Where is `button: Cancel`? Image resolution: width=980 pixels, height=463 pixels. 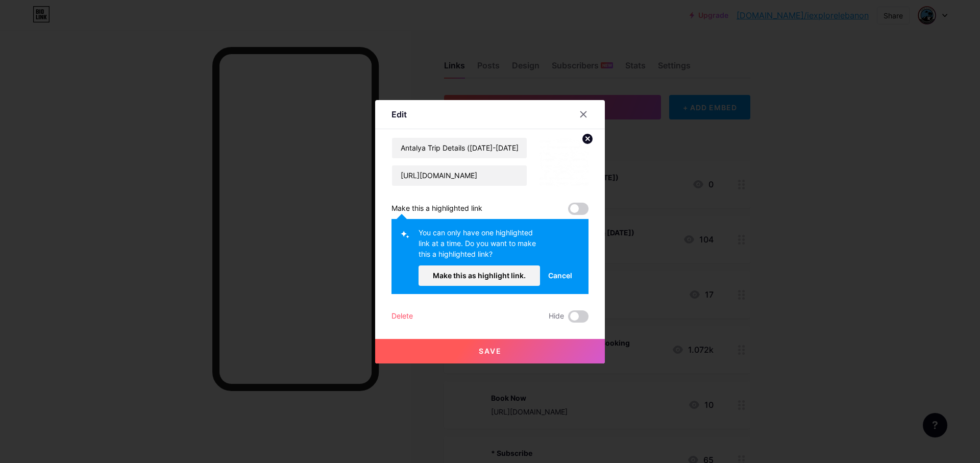
button: Cancel is located at coordinates (560, 276).